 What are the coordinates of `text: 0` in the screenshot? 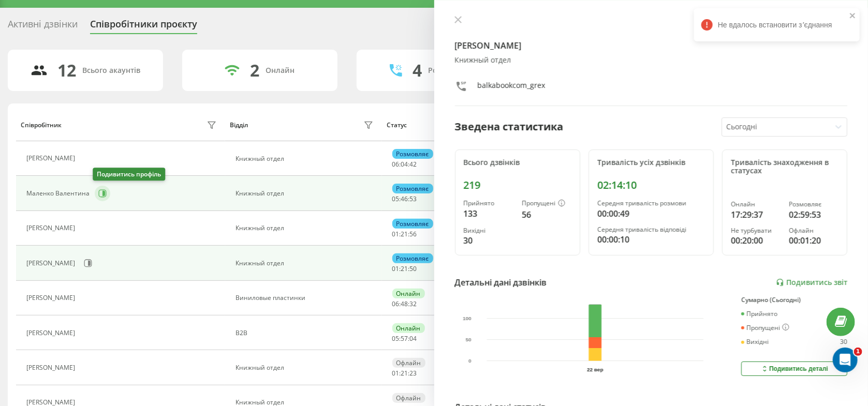 It's located at (470, 361).